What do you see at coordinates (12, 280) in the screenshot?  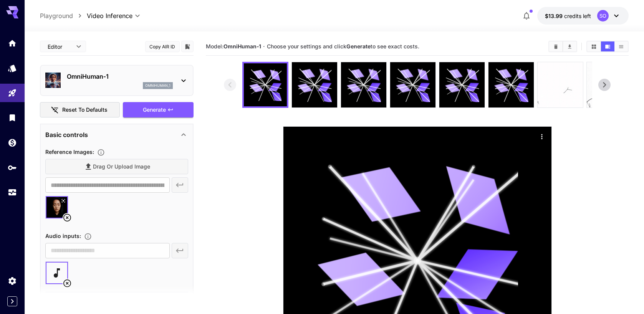 I see `div: Settings` at bounding box center [12, 280].